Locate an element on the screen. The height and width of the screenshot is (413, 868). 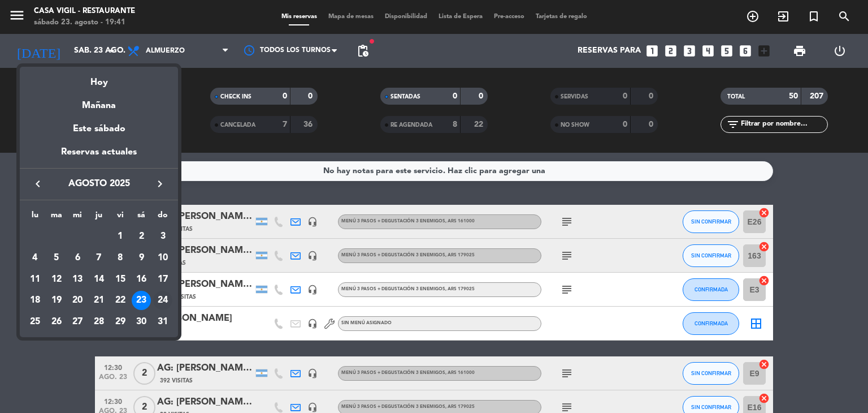
th: miércoles is located at coordinates (77, 217).